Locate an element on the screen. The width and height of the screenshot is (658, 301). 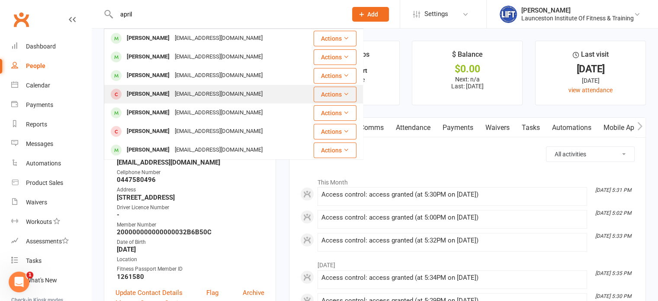
div: Automations is located at coordinates (43, 163).